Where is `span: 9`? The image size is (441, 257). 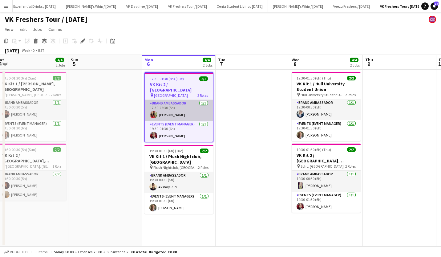 span: 9 is located at coordinates (369, 64).